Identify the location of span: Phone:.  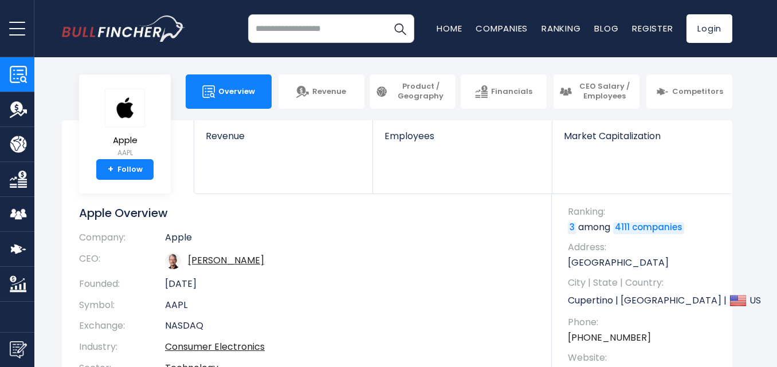
(644, 322).